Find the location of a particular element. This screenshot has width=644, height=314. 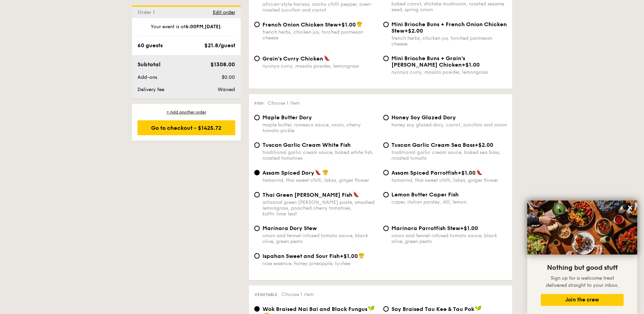

span: Marinara Parrotfish Stew is located at coordinates (426, 228).